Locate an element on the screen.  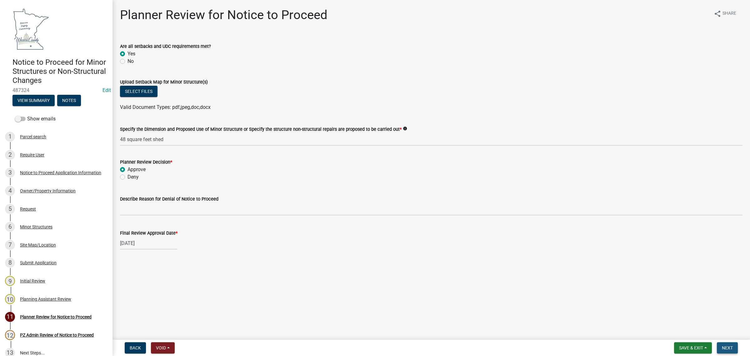
div: PZ Admin Review of Notice to Proceed is located at coordinates (57, 335).